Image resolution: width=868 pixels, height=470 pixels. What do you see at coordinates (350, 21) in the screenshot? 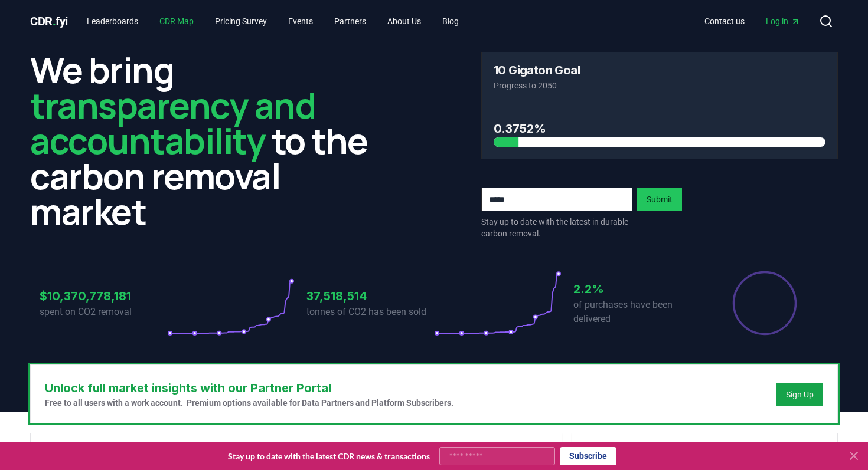
I see `a: Partners` at bounding box center [350, 21].